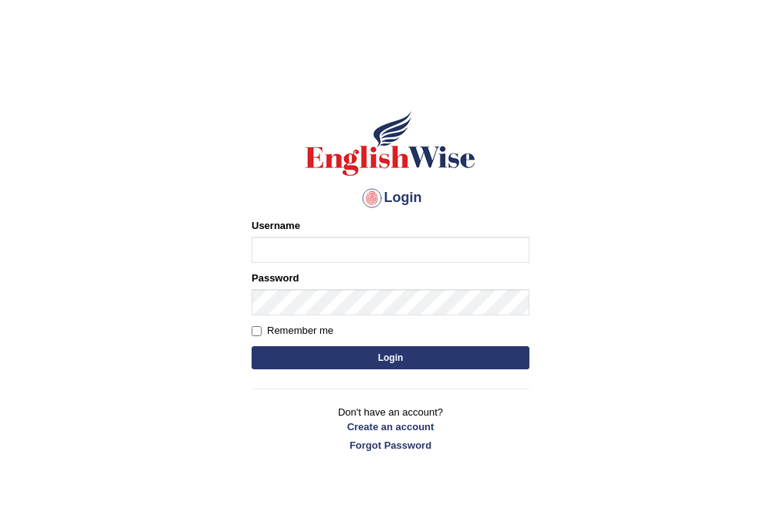  I want to click on input: Remember me, so click(256, 331).